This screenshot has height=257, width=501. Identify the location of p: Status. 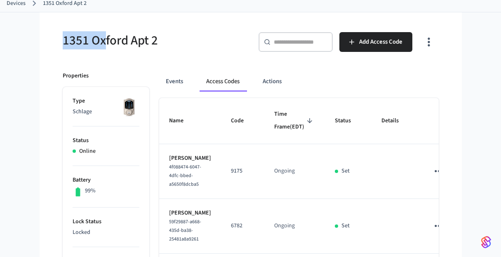
(106, 141).